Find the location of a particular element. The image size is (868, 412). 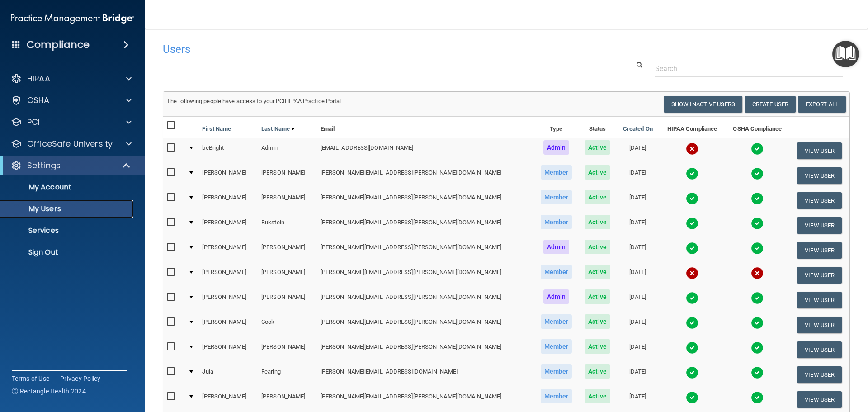

p: My Users is located at coordinates (67, 209).